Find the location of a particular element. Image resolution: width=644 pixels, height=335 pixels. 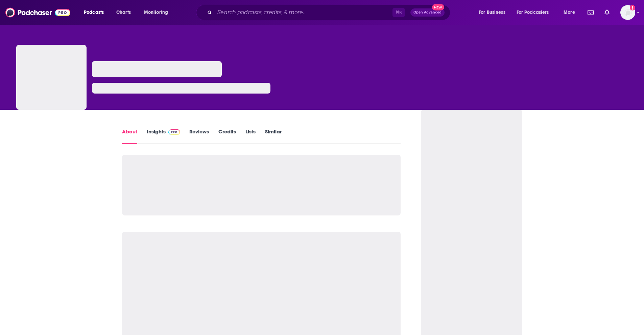

img: Podchaser - Follow, Share and Rate Podcasts is located at coordinates (38, 12).